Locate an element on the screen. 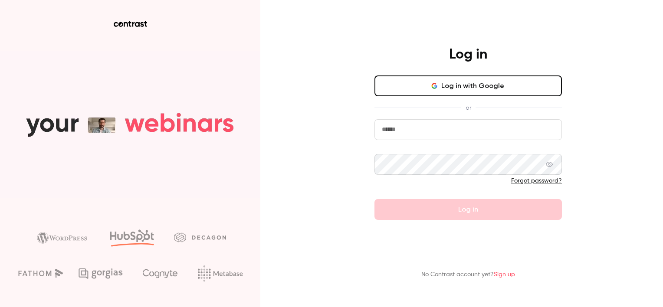  a: Sign up is located at coordinates (504, 275).